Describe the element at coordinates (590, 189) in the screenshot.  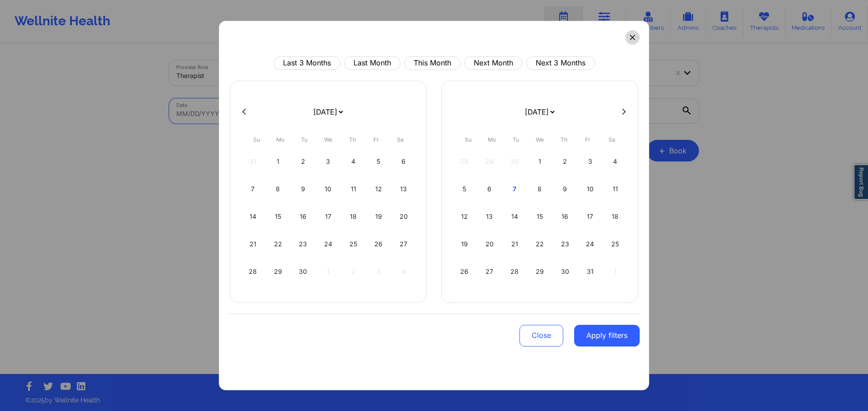
I see `div: Fri Oct 10 2025` at that location.